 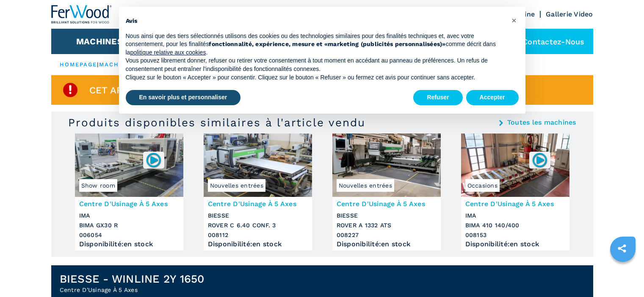 I want to click on a: Gallerie Video, so click(x=569, y=14).